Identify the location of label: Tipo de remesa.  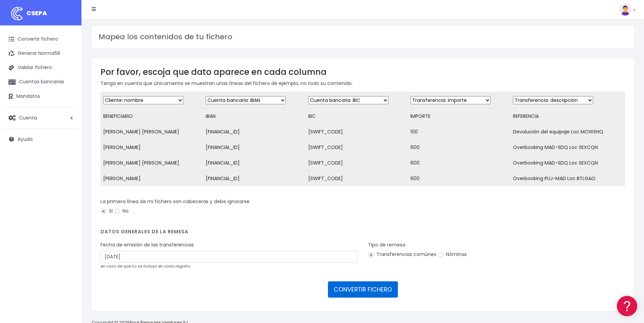
(387, 245).